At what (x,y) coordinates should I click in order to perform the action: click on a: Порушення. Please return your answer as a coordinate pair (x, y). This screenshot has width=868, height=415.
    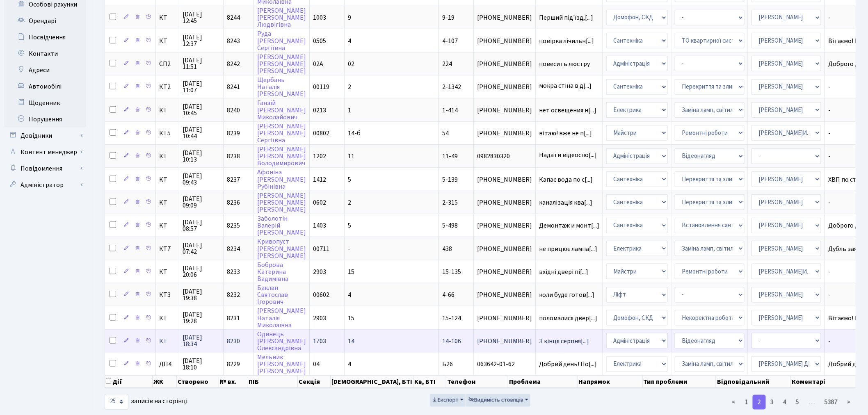
    Looking at the image, I should click on (45, 119).